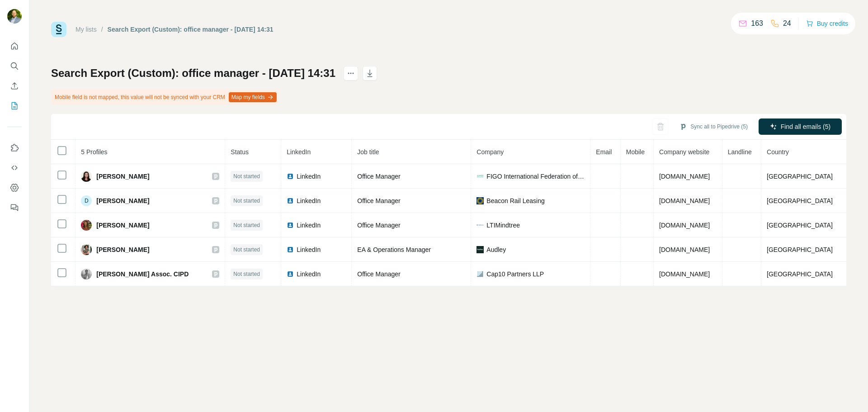  Describe the element at coordinates (713, 127) in the screenshot. I see `button: Sync all to Pipedrive (5)` at that location.